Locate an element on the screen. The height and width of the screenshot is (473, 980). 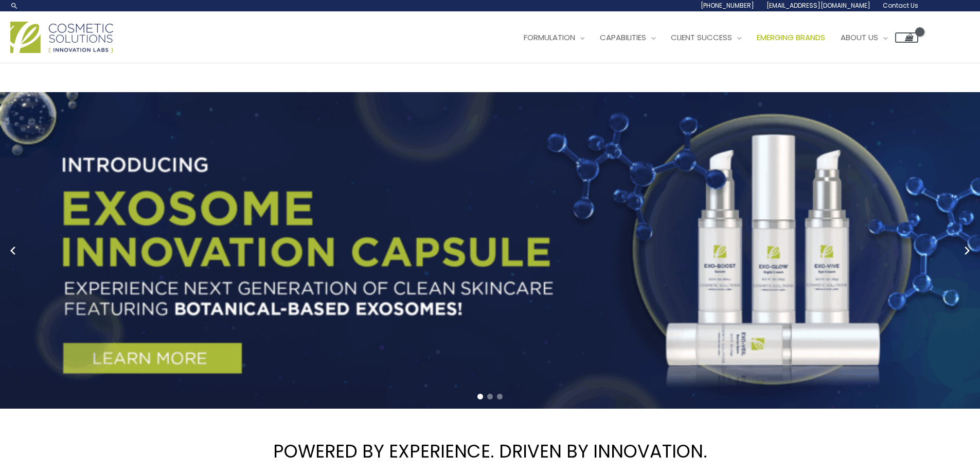
a: About Us is located at coordinates (863, 37).